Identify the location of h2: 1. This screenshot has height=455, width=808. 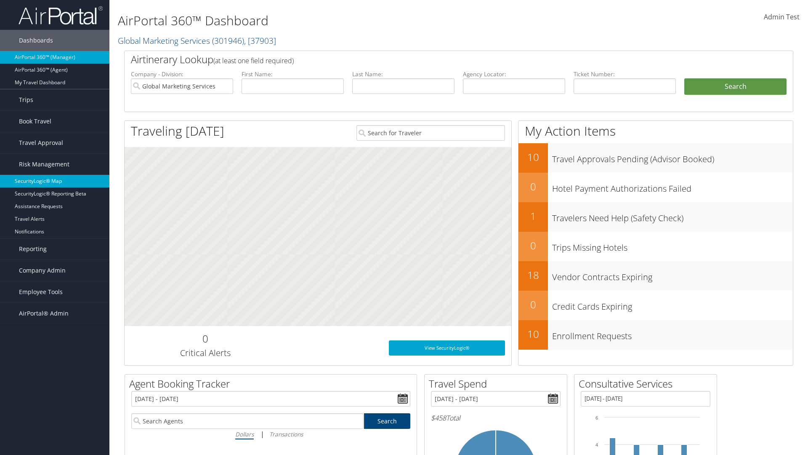
(533, 216).